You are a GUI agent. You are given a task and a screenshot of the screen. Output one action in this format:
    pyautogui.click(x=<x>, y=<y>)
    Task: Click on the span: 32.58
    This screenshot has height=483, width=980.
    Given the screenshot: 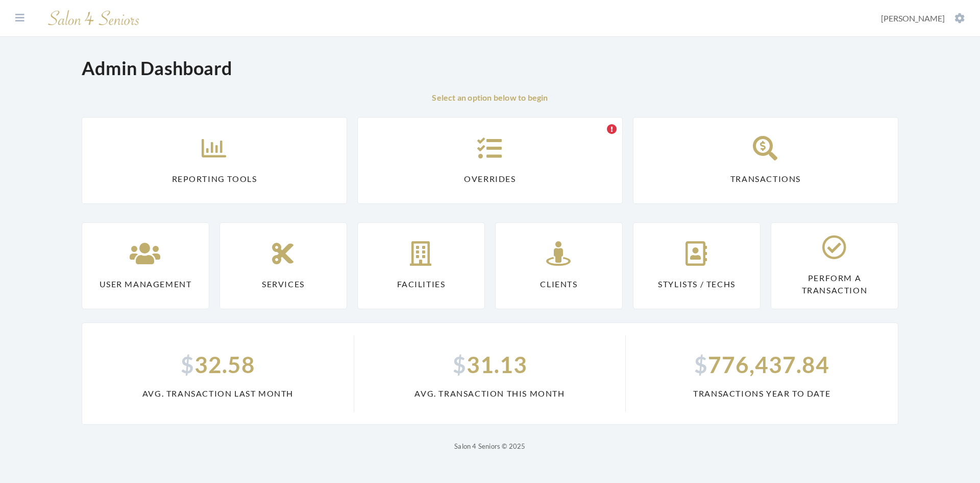 What is the action you would take?
    pyautogui.click(x=218, y=364)
    